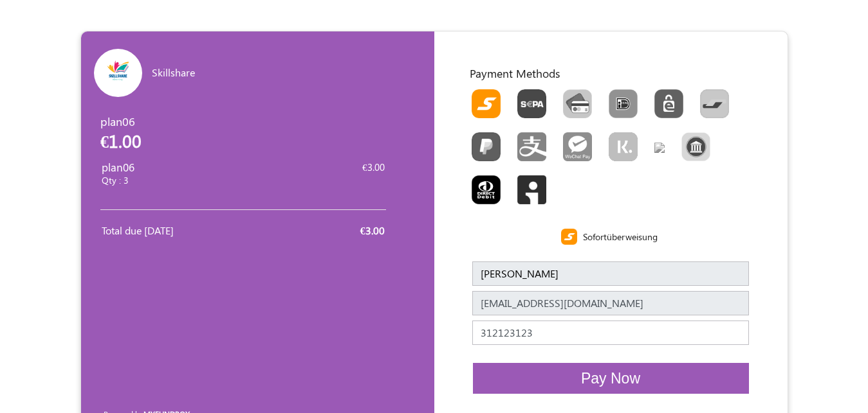 The height and width of the screenshot is (413, 868). Describe the element at coordinates (181, 141) in the screenshot. I see `h2: €1.00` at that location.